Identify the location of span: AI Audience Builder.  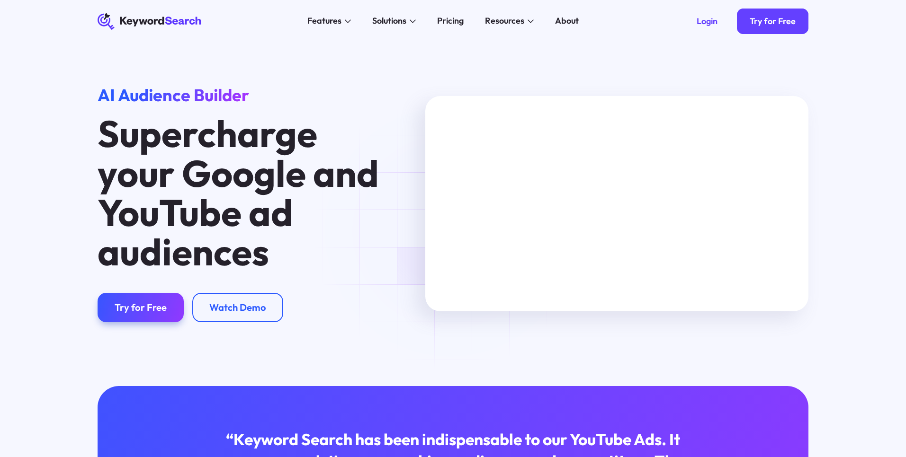
(173, 95).